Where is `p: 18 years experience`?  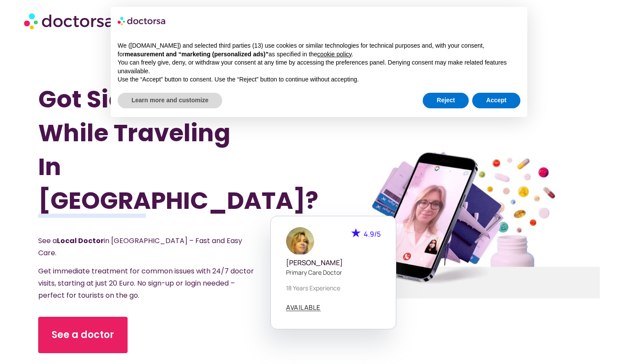 p: 18 years experience is located at coordinates (333, 288).